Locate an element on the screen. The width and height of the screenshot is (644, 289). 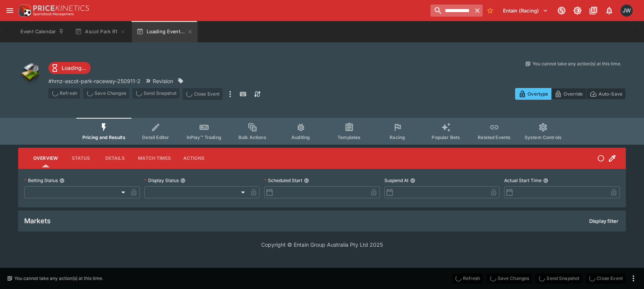
button: Jayden Wyke is located at coordinates (627, 11).